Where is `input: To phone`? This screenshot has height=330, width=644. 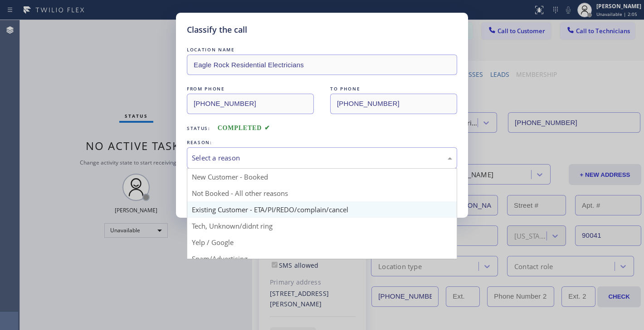 input: To phone is located at coordinates (394, 104).